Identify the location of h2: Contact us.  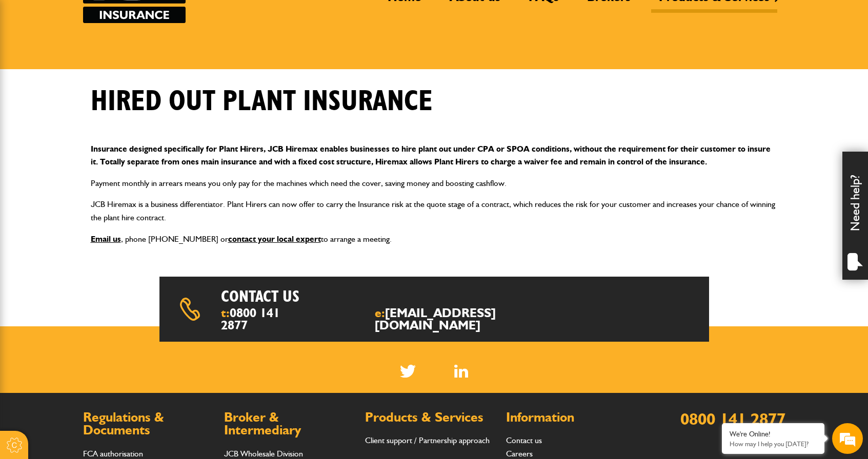
(341, 296).